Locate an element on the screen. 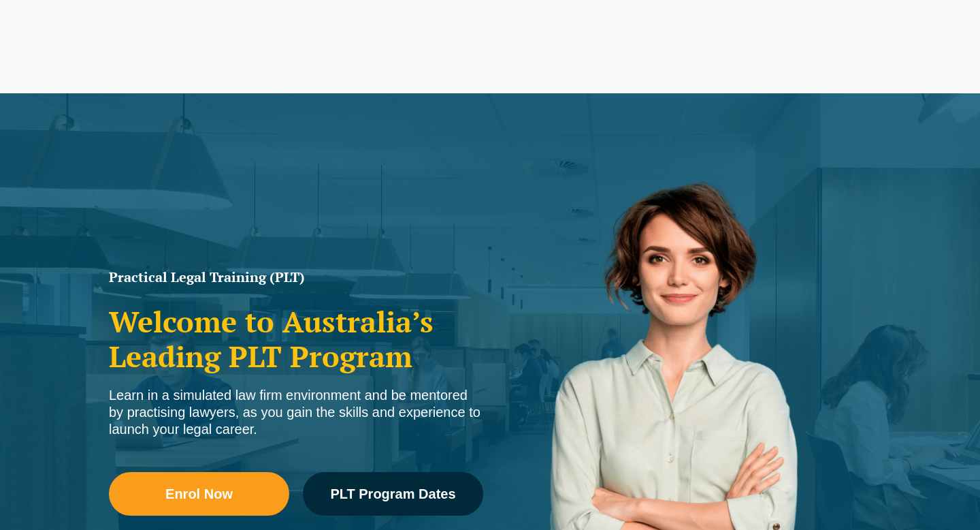 The image size is (980, 530). h1: Practical Legal Training (PLT) is located at coordinates (296, 278).